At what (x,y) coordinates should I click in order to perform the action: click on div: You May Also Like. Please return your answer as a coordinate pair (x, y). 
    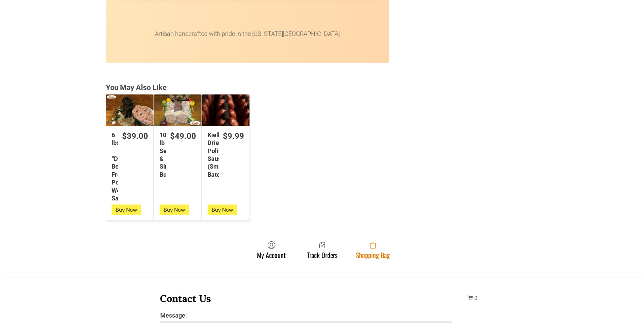
    Looking at the image, I should click on (322, 88).